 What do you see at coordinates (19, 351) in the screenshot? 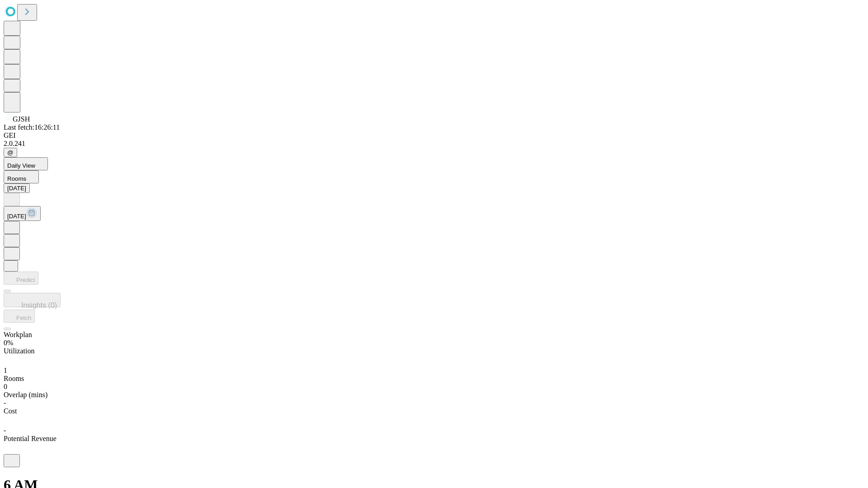
I see `span: Utilization` at bounding box center [19, 351].